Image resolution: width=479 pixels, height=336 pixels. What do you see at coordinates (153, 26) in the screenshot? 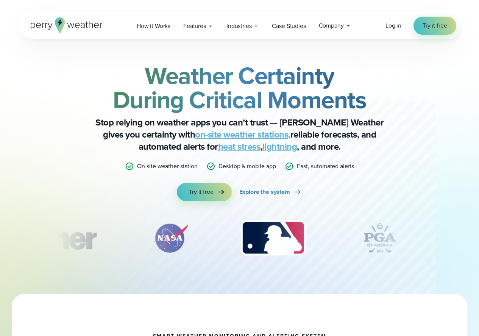
I see `a: How it Works` at bounding box center [153, 26].